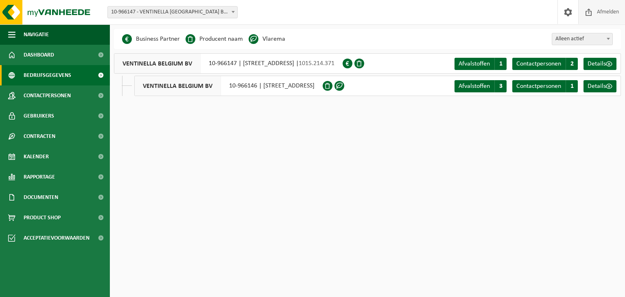 The height and width of the screenshot is (297, 625). Describe the element at coordinates (57, 238) in the screenshot. I see `span: Acceptatievoorwaarden` at that location.